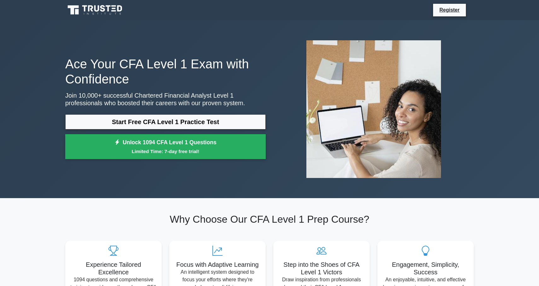 The image size is (539, 286). I want to click on a: Unlock 1094 CFA Level 1 QuestionsLimited Time: 7-day free trial!, so click(166, 147).